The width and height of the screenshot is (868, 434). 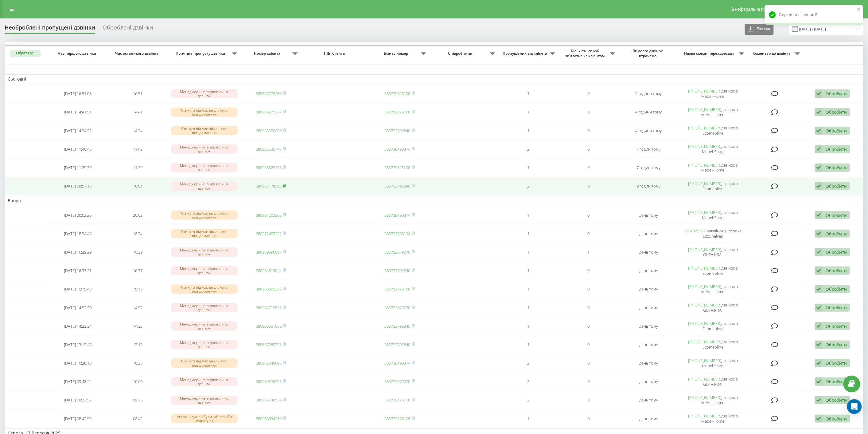 What do you see at coordinates (859, 9) in the screenshot?
I see `button: close` at bounding box center [859, 9].